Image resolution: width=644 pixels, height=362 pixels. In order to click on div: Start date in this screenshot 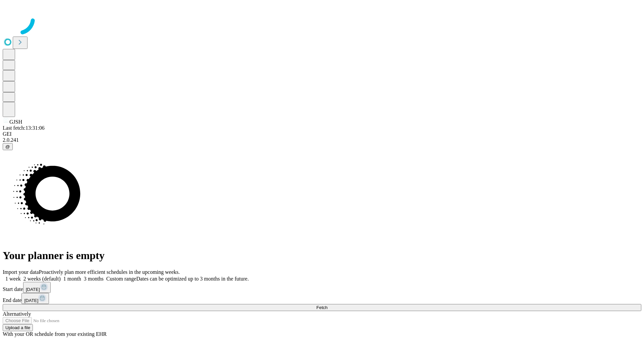, I will do `click(322, 288)`.